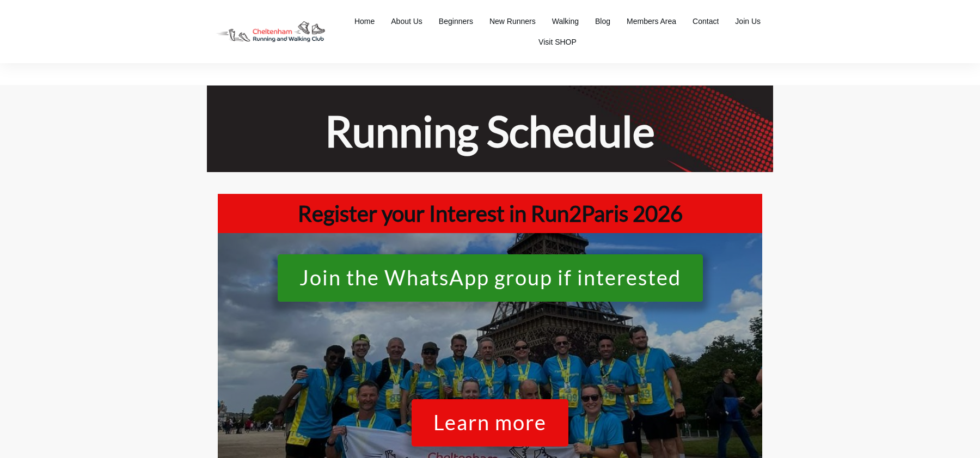  Describe the element at coordinates (706, 21) in the screenshot. I see `span: Contact` at that location.